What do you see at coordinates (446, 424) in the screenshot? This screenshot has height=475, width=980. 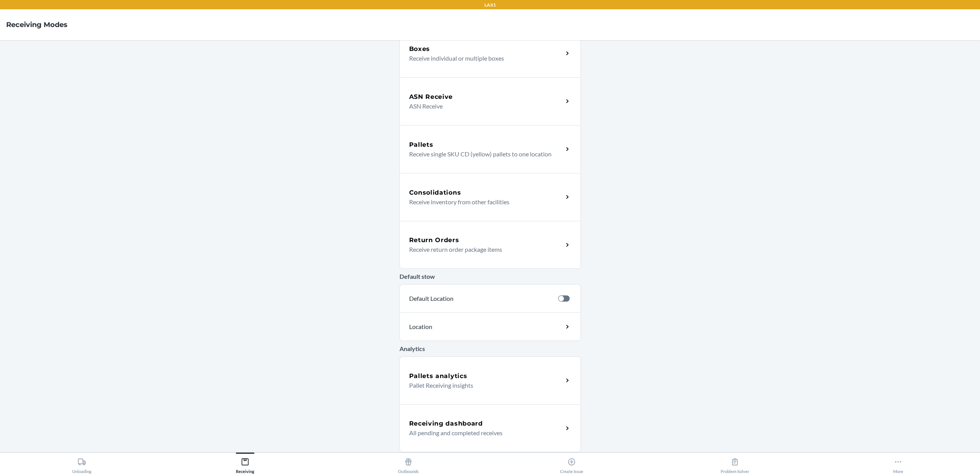 I see `h5: Receiving dashboard` at bounding box center [446, 424].